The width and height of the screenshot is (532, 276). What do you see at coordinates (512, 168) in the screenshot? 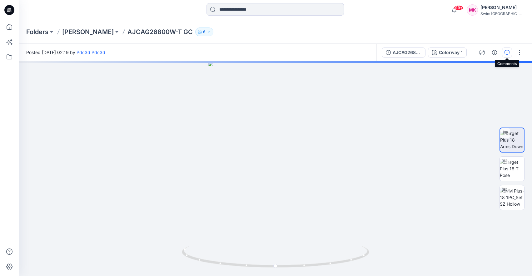
I see `img: Target Plus 18 T Pose` at bounding box center [512, 168].